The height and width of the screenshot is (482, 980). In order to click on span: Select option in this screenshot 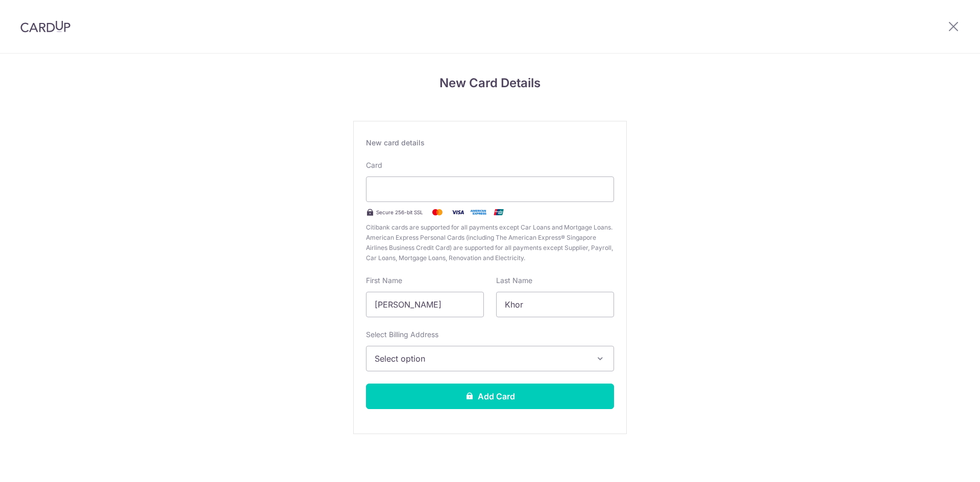, I will do `click(481, 359)`.